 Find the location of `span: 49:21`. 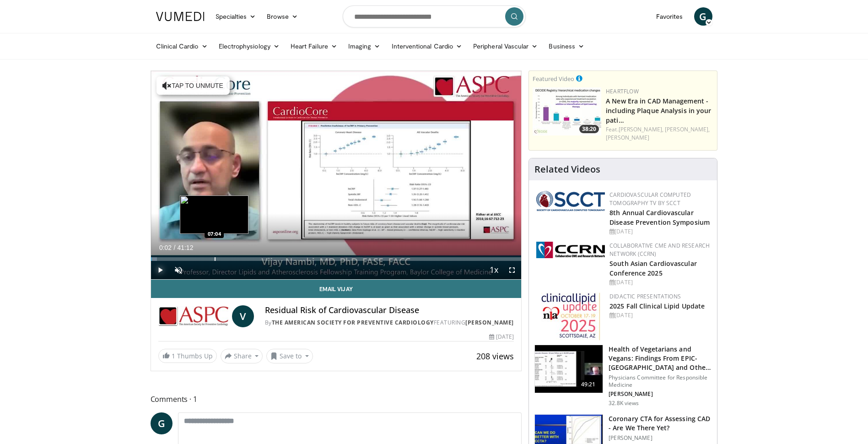

span: 49:21 is located at coordinates (588, 384).